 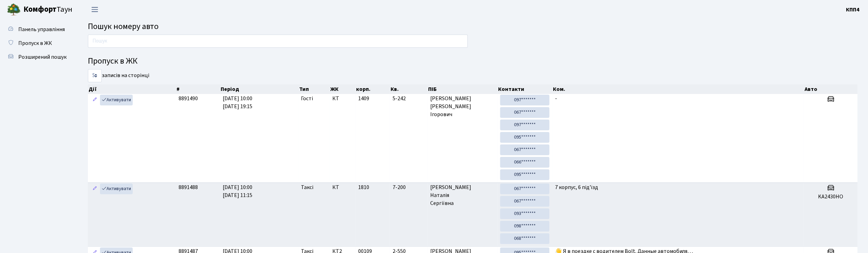 I want to click on span: 7 корпус, 6 під'їзд, so click(x=577, y=187).